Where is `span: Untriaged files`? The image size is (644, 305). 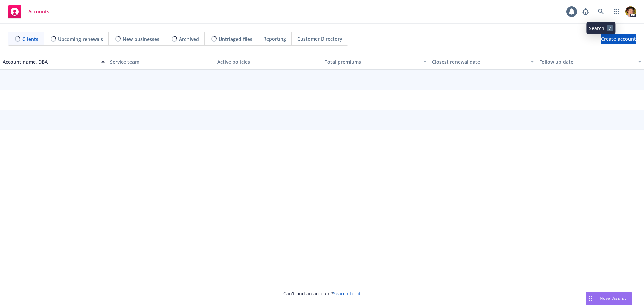 span: Untriaged files is located at coordinates (236, 39).